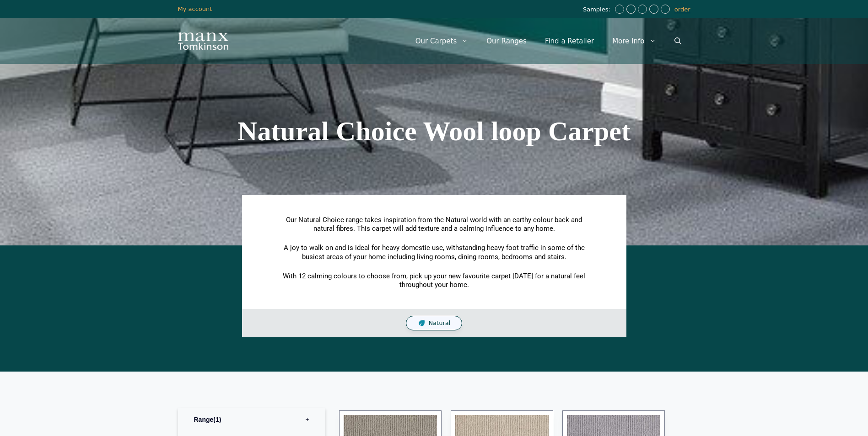 This screenshot has width=868, height=436. I want to click on h1: Natural Choice Wool loop Carpet, so click(434, 131).